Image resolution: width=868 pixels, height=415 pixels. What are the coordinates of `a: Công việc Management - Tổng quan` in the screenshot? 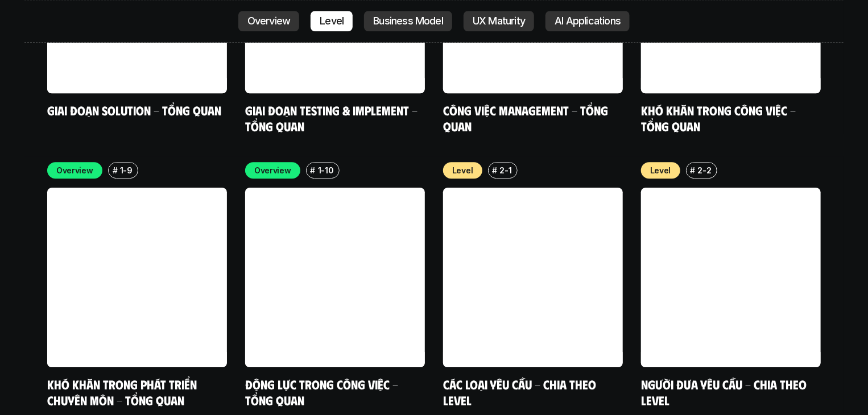 It's located at (527, 118).